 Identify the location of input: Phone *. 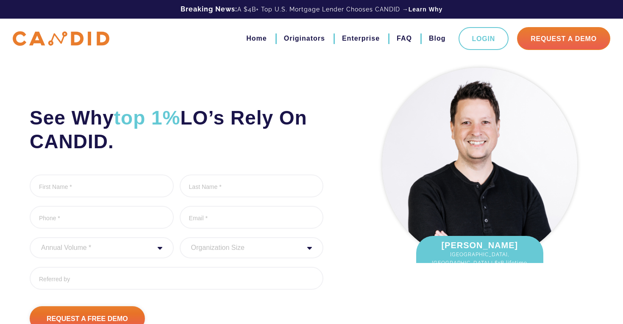
(102, 217).